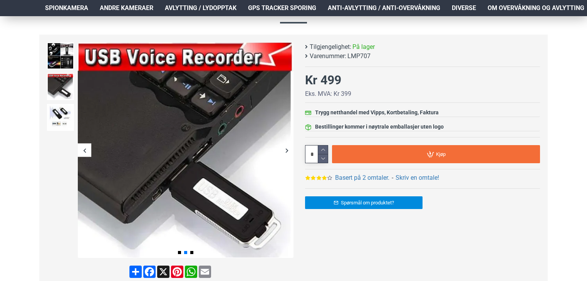  I want to click on div: Kr 499, so click(323, 80).